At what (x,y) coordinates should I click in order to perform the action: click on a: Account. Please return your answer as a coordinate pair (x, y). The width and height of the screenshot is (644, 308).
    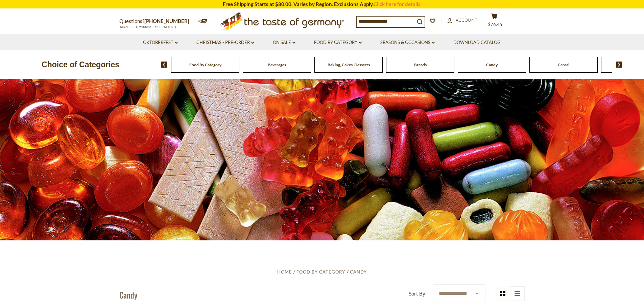
    Looking at the image, I should click on (462, 20).